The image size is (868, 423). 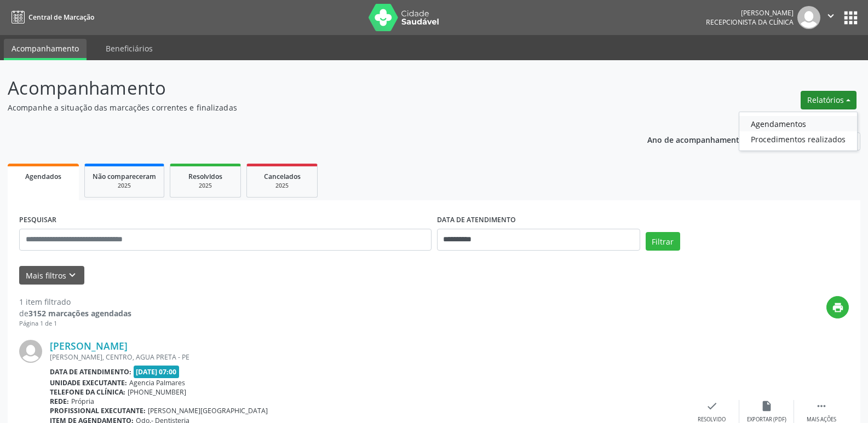 What do you see at coordinates (87, 392) in the screenshot?
I see `b: Telefone da clínica:` at bounding box center [87, 392].